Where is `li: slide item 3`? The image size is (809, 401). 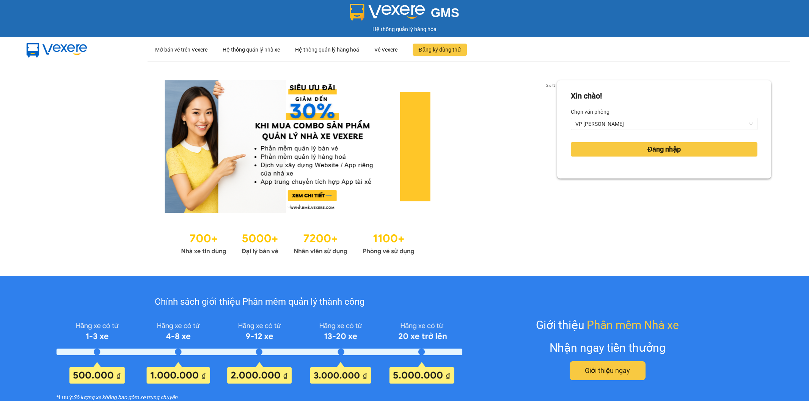 li: slide item 3 is located at coordinates (307, 206).